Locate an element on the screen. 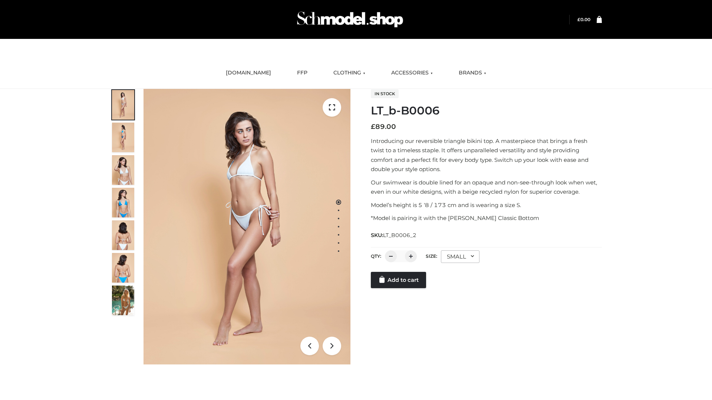 The height and width of the screenshot is (400, 712). img: ArielClassicBikiniTop_CloudNine_AzureSky_OW114ECO_8-scaled.jpg is located at coordinates (123, 268).